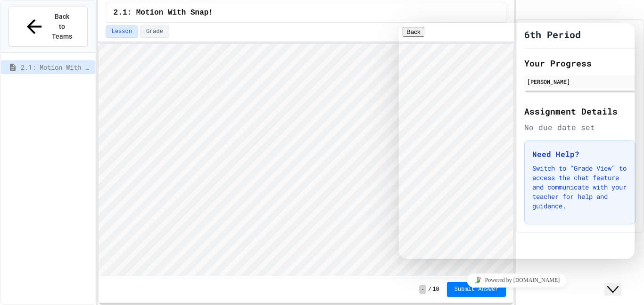 The image size is (644, 305). I want to click on span: Back to Teams, so click(62, 27).